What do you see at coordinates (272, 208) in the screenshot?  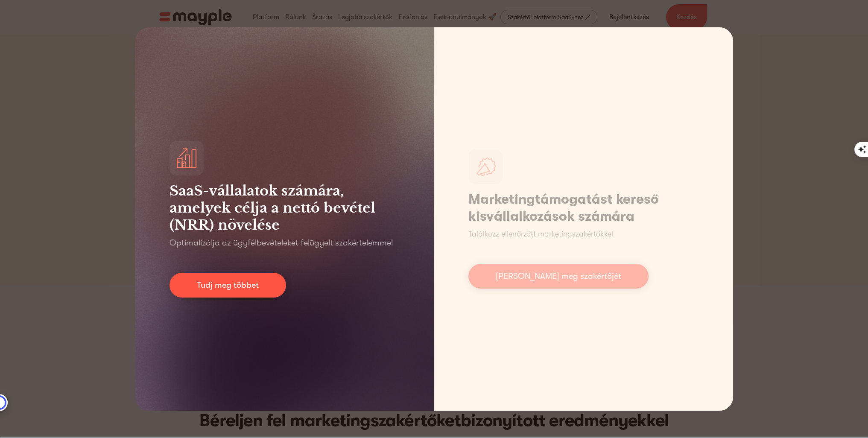 I see `font: SaaS-vállalatok számára, amelyek célja a nettó bevétel (NRR) növelése` at bounding box center [272, 208].